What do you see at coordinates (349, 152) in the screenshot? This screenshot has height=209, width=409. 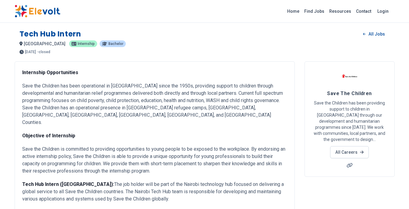 I see `a: All Careers` at bounding box center [349, 152].